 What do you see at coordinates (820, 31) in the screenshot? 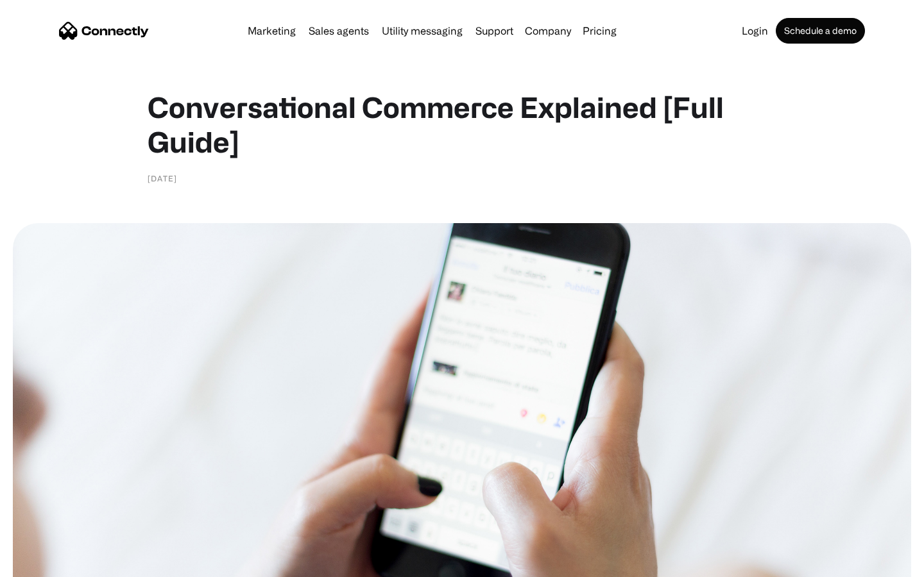
I see `a: Schedule a demo` at bounding box center [820, 31].